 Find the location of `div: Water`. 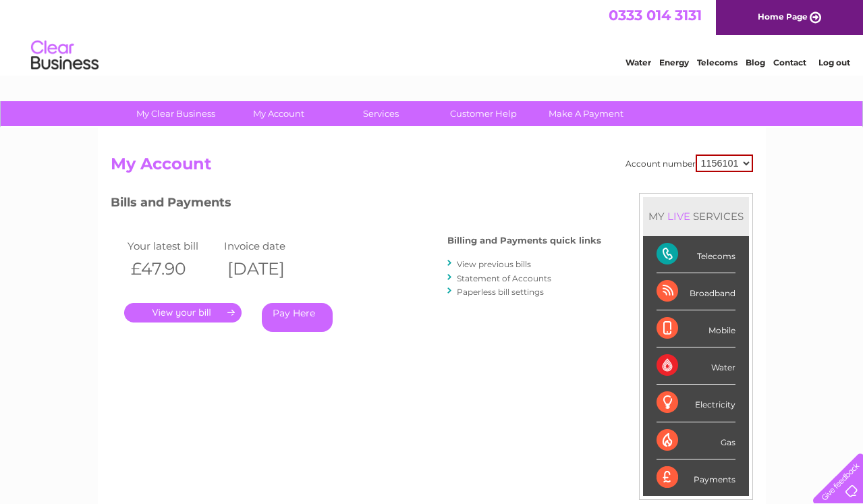

div: Water is located at coordinates (696, 366).